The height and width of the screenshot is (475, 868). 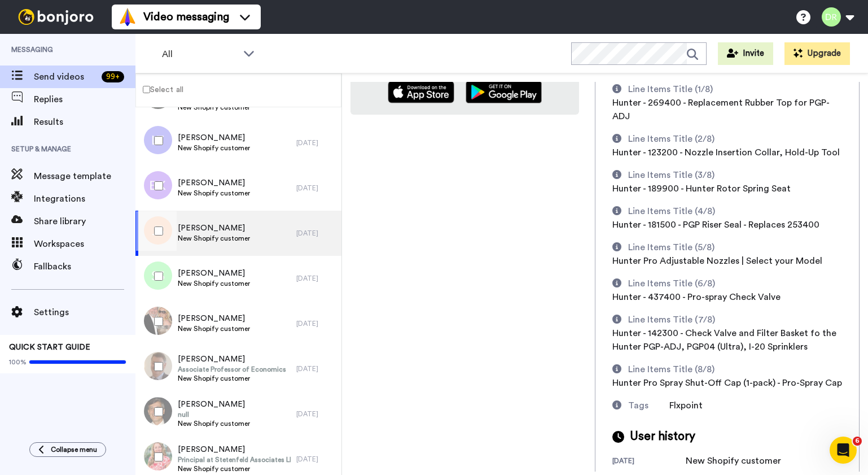 I want to click on div: Line Items Title (8/8), so click(x=671, y=369).